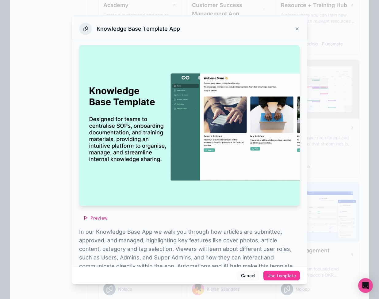  What do you see at coordinates (282, 276) in the screenshot?
I see `button: Use template` at bounding box center [282, 276].